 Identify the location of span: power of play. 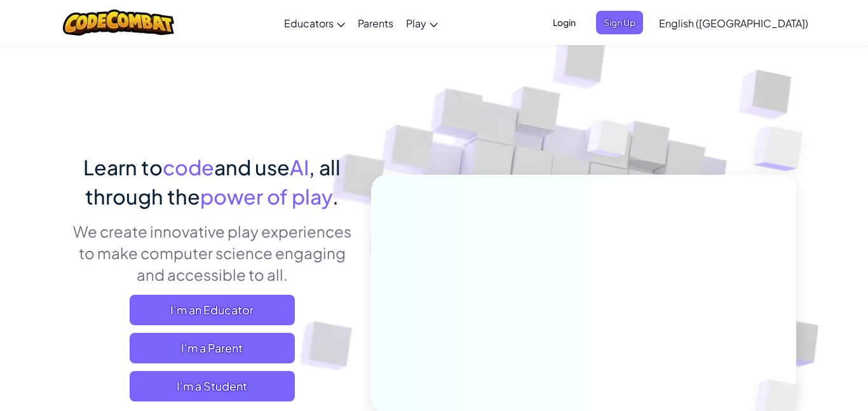
(266, 196).